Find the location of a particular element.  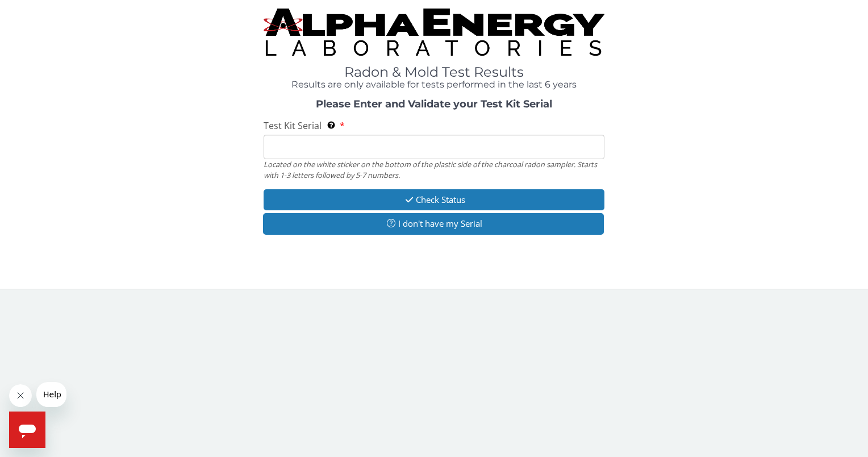

span: Test Kit Serial is located at coordinates (293, 126).